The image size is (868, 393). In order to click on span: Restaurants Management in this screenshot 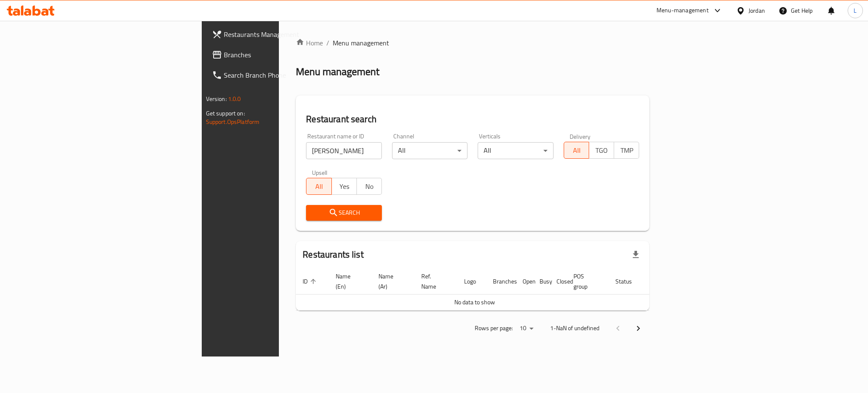, I will do `click(282, 34)`.